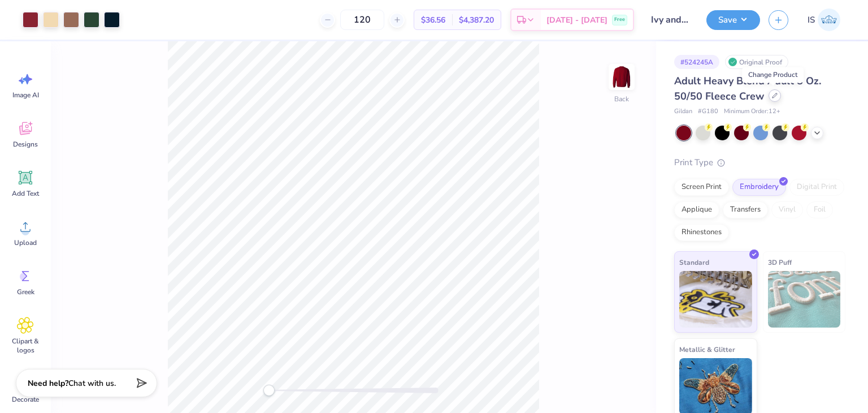  What do you see at coordinates (622, 99) in the screenshot?
I see `div: Back` at bounding box center [622, 99].